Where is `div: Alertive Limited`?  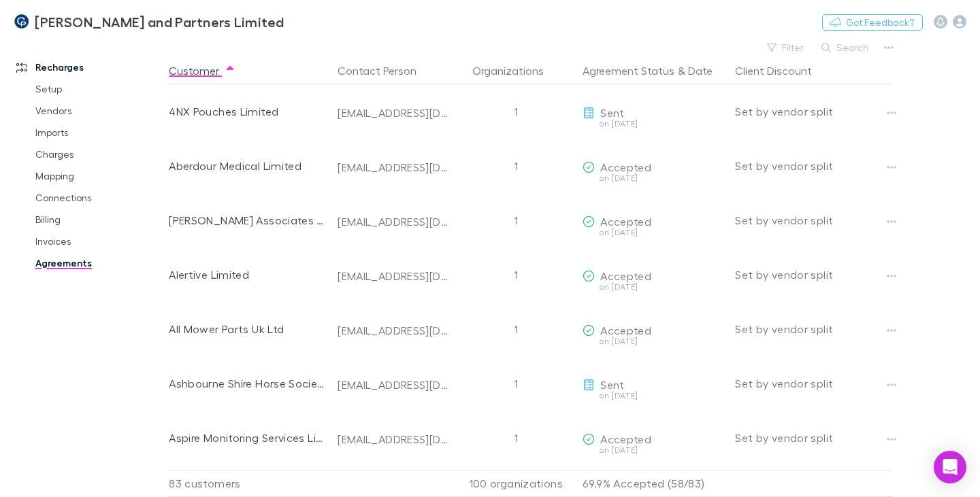
div: Alertive Limited is located at coordinates (247, 275).